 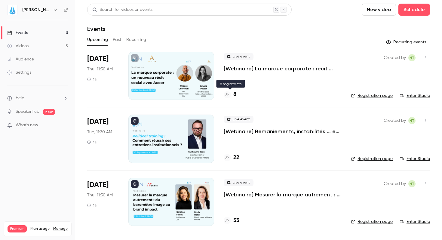 I want to click on div: Oct 2 Thu, 11:30 AM (Europe/Paris), so click(x=103, y=202).